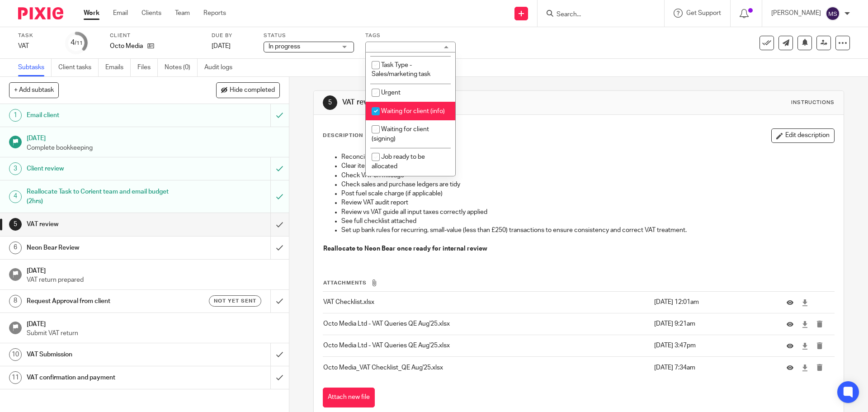  I want to click on p: Check VAT on mileage, so click(587, 175).